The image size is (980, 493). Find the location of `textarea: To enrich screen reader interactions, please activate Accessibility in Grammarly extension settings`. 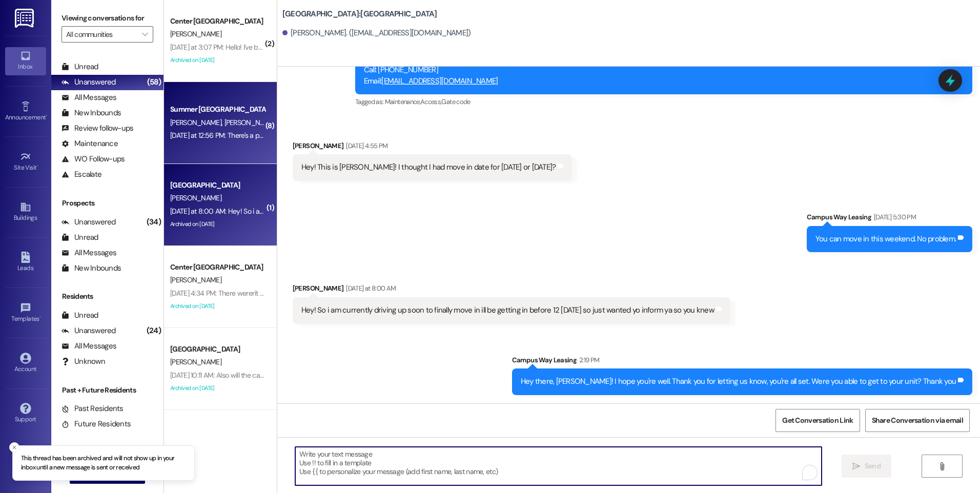

textarea: To enrich screen reader interactions, please activate Accessibility in Grammarly extension settings is located at coordinates (558, 466).